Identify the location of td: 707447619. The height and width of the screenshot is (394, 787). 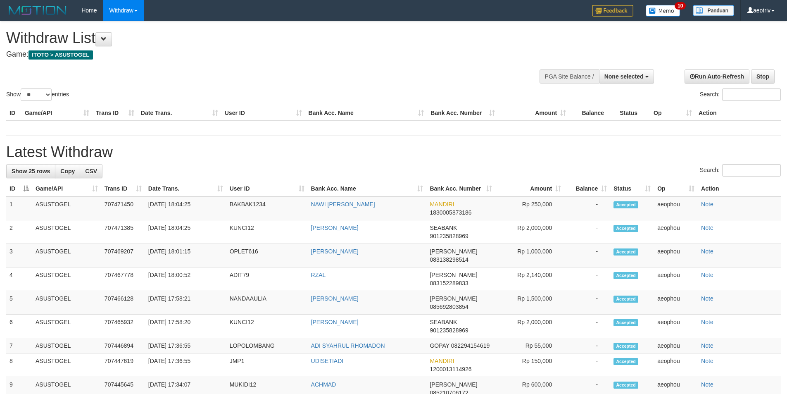
(123, 365).